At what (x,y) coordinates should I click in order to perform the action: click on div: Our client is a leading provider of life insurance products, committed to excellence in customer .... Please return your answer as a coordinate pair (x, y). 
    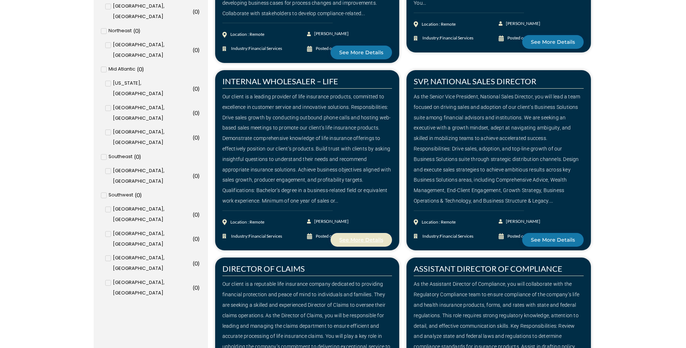
    Looking at the image, I should click on (308, 149).